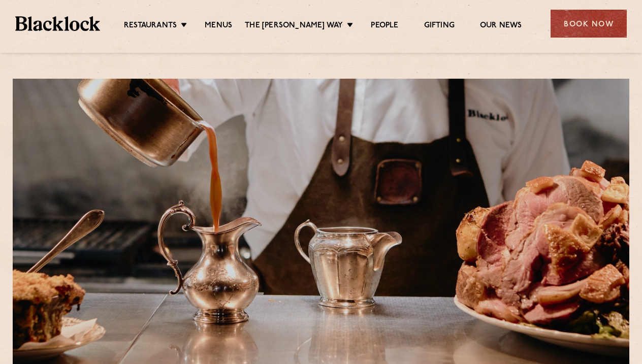  What do you see at coordinates (439, 27) in the screenshot?
I see `a: Gifting` at bounding box center [439, 27].